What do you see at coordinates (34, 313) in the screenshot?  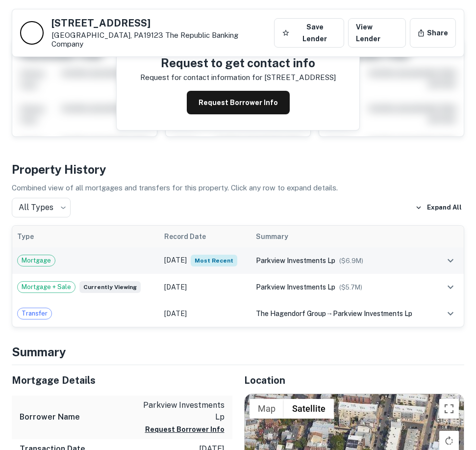 I see `span: Transfer` at bounding box center [34, 313].